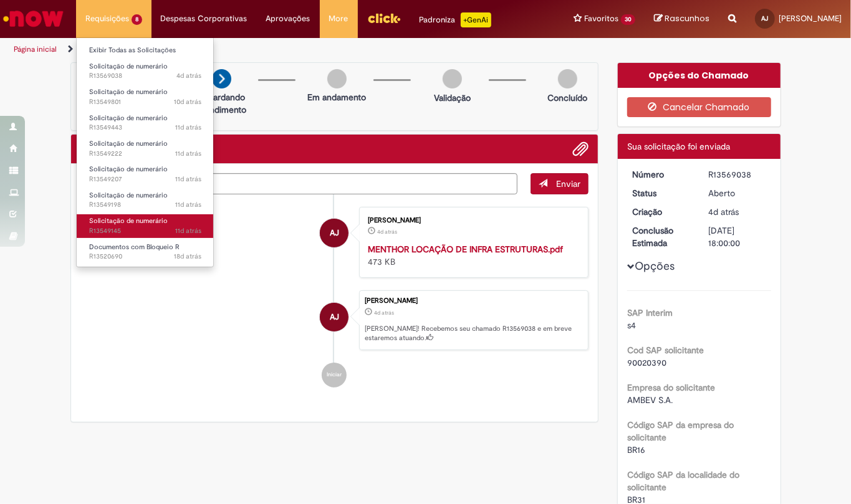  Describe the element at coordinates (465, 249) in the screenshot. I see `a: MENTHOR LOCAÇÃO DE INFRA ESTRUTURAS.pdf` at that location.